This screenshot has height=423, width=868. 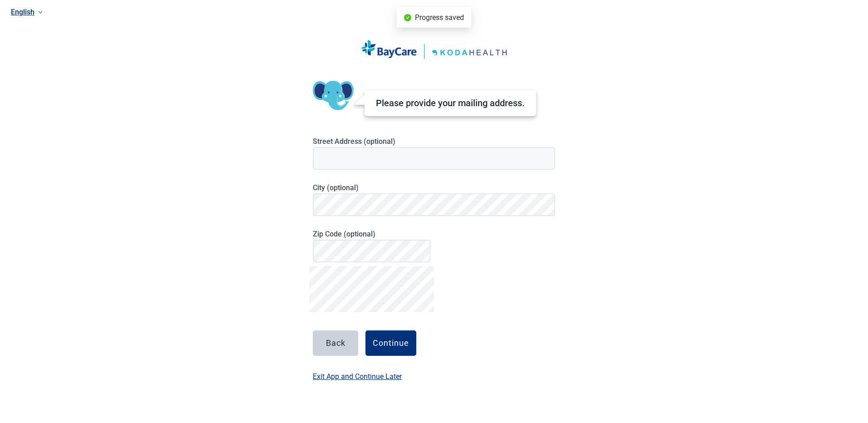 I want to click on img: Koda Health, so click(x=434, y=49).